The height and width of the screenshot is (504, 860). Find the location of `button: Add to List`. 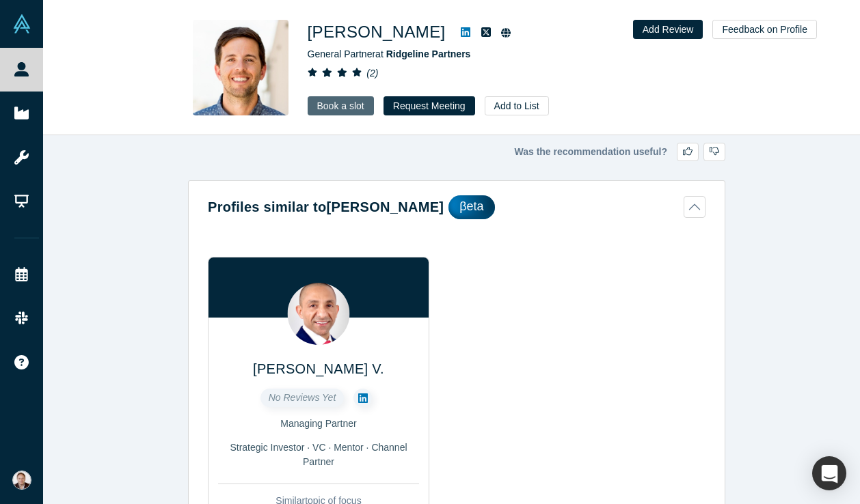

button: Add to List is located at coordinates (517, 106).